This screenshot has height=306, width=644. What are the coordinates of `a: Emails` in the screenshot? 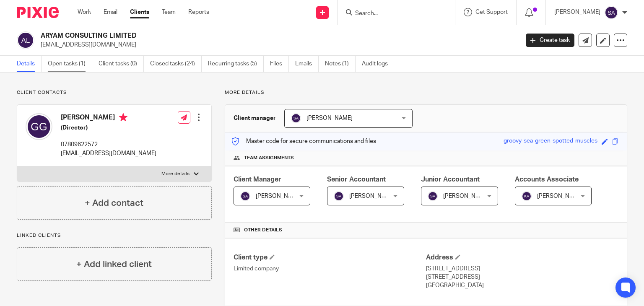 It's located at (307, 64).